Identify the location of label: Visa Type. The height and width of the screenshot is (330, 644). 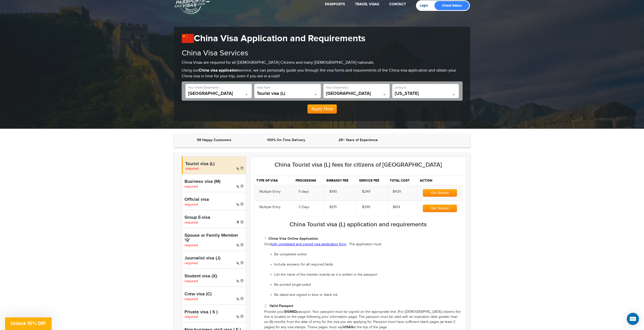
(263, 88).